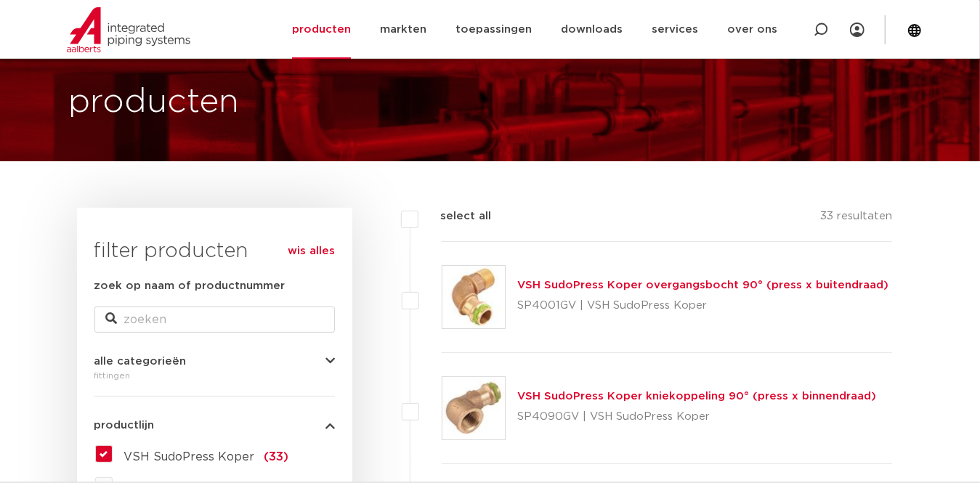 This screenshot has height=483, width=980. What do you see at coordinates (856, 218) in the screenshot?
I see `p: 33 resultaten` at bounding box center [856, 218].